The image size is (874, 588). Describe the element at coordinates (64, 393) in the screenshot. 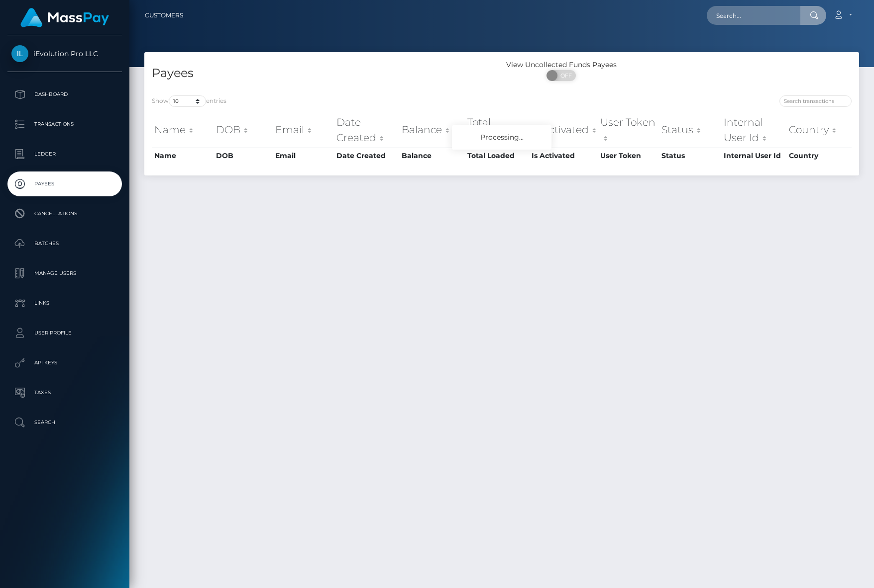

I see `p: Taxes` at that location.